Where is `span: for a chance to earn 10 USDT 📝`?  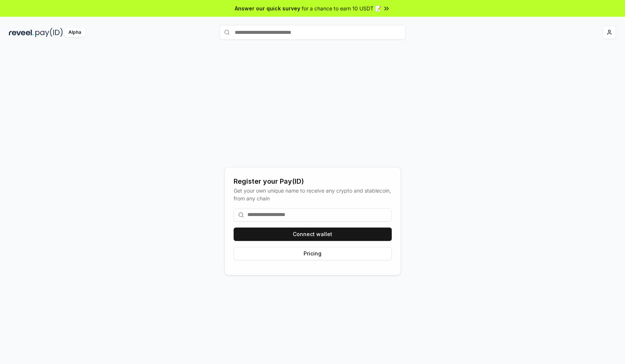 span: for a chance to earn 10 USDT 📝 is located at coordinates (341, 8).